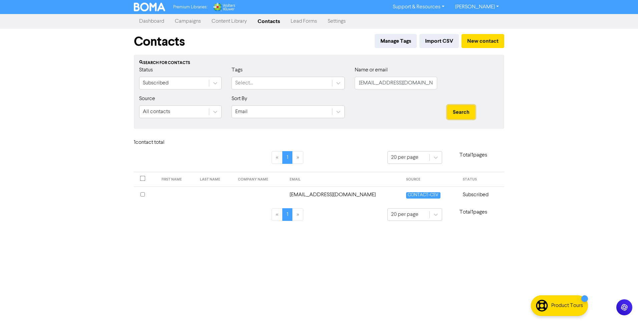 The height and width of the screenshot is (321, 638). What do you see at coordinates (156, 83) in the screenshot?
I see `div: Subscribed` at bounding box center [156, 83].